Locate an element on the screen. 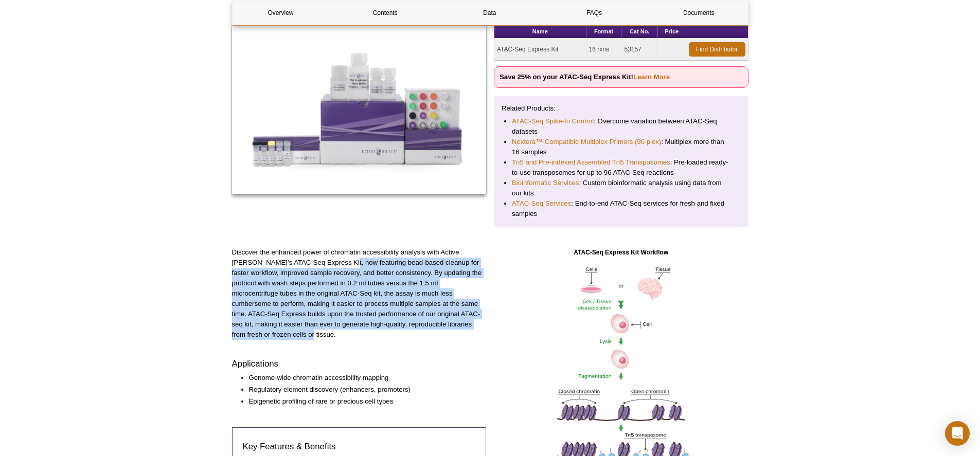  a: ATAC-Seq Spike-In Control is located at coordinates (552, 121).